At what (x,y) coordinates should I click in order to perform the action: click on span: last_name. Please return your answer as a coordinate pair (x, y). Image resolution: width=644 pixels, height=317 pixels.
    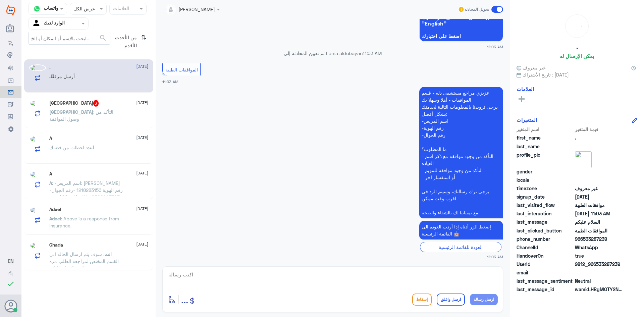
    Looking at the image, I should click on (545, 146).